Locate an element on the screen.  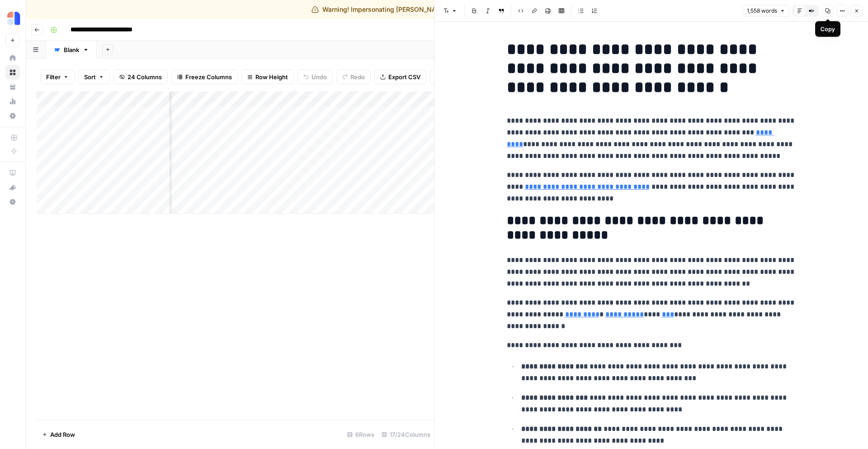
button: Add Row is located at coordinates (59, 434).